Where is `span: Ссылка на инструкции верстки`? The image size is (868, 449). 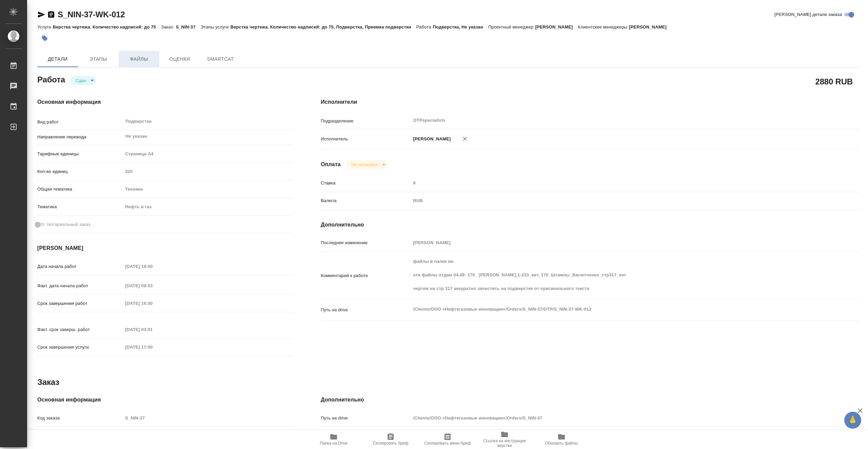
span: Ссылка на инструкции верстки is located at coordinates (504, 443).